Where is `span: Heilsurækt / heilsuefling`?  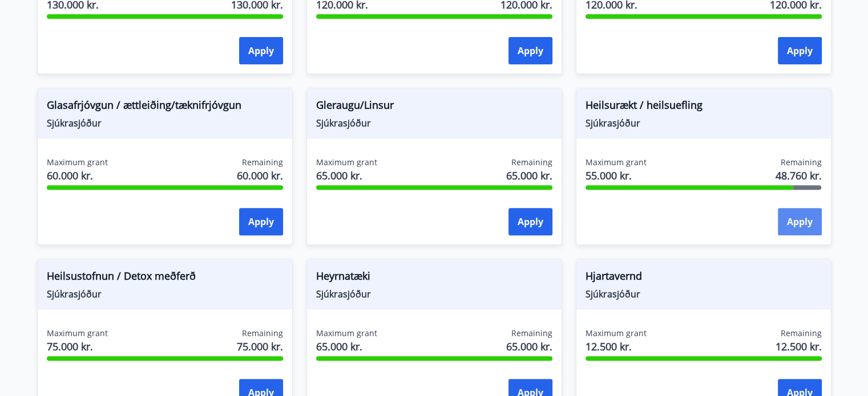
span: Heilsurækt / heilsuefling is located at coordinates (703, 107).